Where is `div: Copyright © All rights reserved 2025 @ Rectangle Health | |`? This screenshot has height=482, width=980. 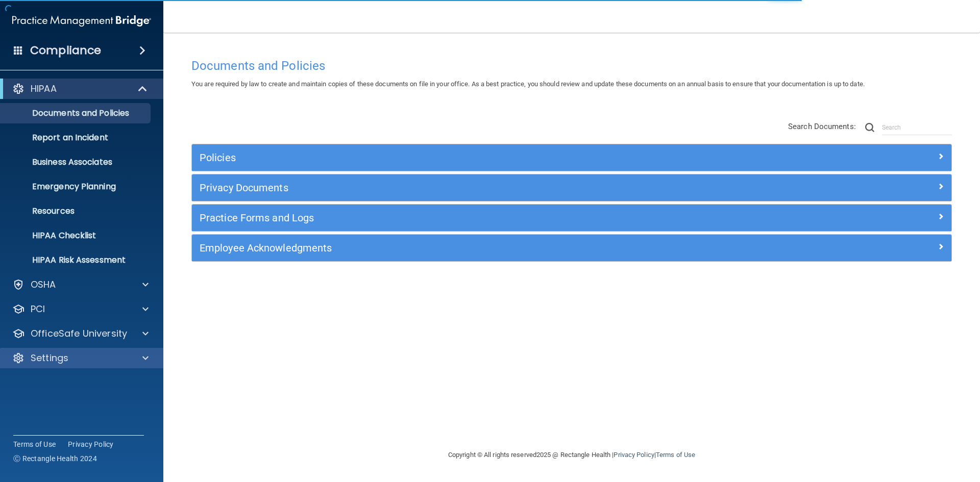
div: Copyright © All rights reserved 2025 @ Rectangle Health | | is located at coordinates (572, 455).